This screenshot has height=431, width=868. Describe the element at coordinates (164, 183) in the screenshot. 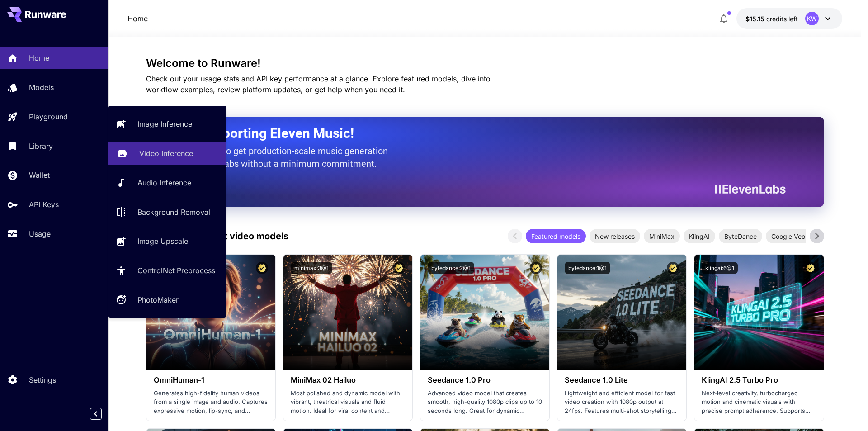

I see `p: Audio Inference` at that location.